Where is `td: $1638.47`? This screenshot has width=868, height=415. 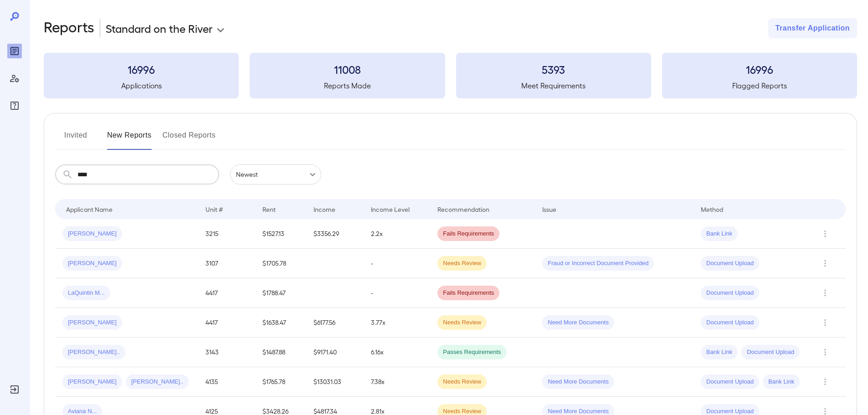
td: $1638.47 is located at coordinates (280, 323).